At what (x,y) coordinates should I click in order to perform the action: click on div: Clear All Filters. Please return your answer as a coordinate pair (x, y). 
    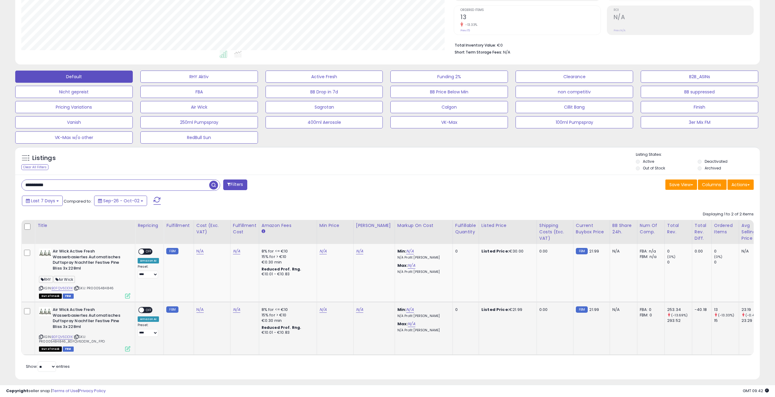
    Looking at the image, I should click on (35, 167).